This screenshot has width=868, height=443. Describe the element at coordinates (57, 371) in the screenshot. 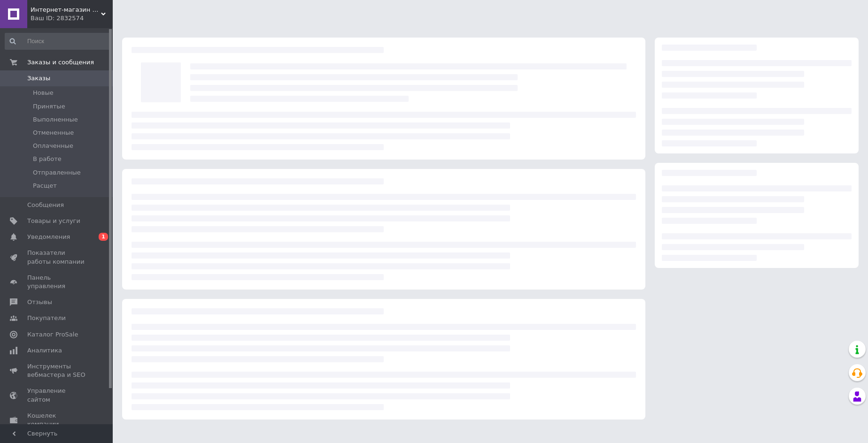

I see `span: Инструменты вебмастера и SEO` at that location.